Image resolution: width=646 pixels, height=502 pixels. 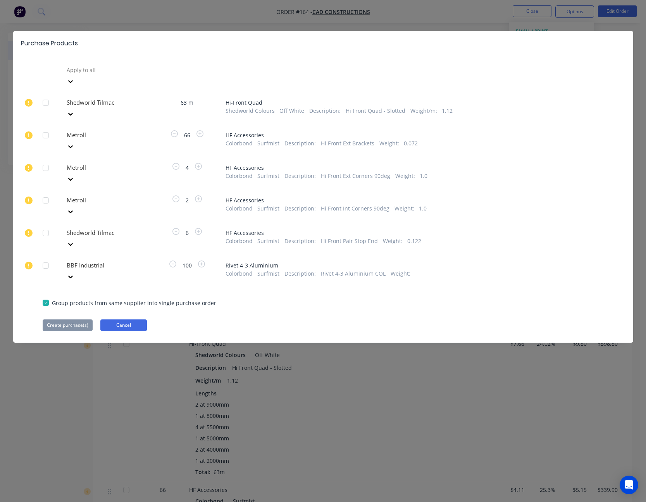 I want to click on button: Cancel, so click(x=124, y=325).